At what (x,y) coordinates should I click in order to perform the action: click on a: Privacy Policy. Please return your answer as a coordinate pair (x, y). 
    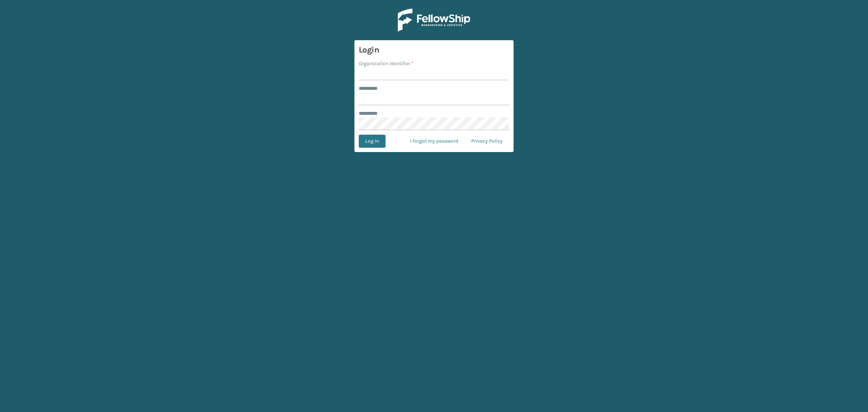
    Looking at the image, I should click on (487, 141).